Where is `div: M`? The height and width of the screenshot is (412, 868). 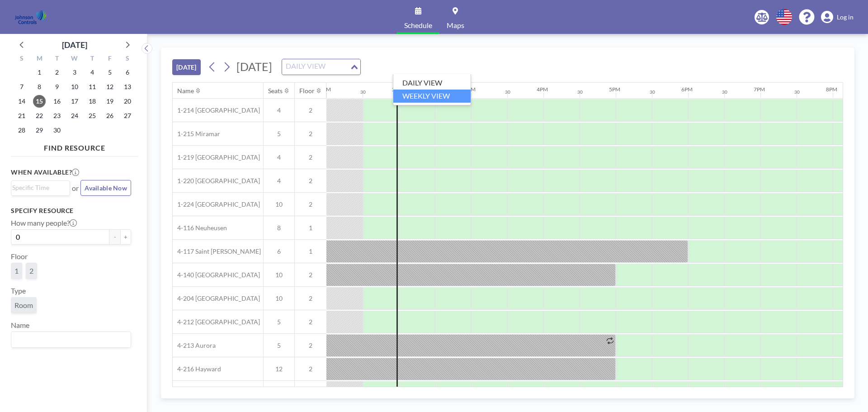 div: M is located at coordinates (39, 59).